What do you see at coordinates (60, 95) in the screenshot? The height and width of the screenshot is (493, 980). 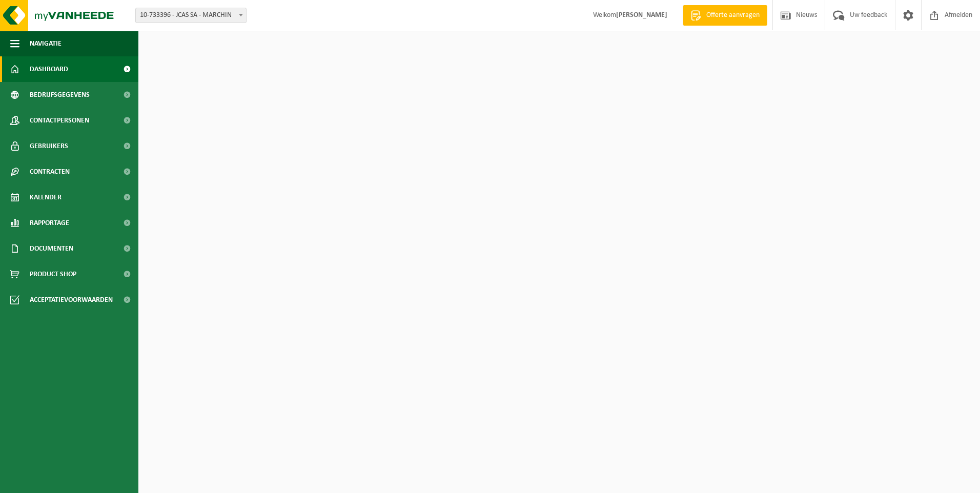 I see `span: Bedrijfsgegevens` at bounding box center [60, 95].